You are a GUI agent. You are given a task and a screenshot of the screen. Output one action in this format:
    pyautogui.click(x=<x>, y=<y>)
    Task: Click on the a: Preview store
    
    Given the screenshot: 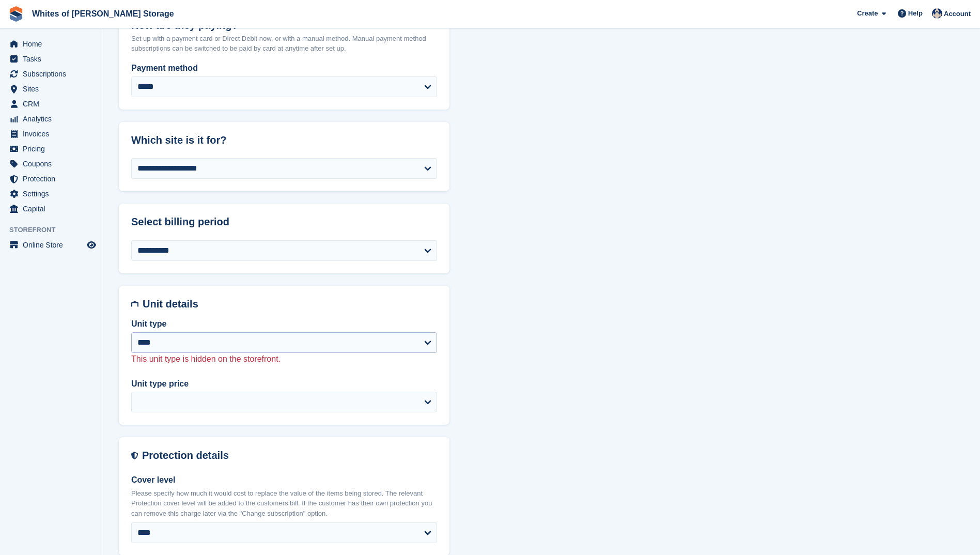 What is the action you would take?
    pyautogui.click(x=91, y=245)
    